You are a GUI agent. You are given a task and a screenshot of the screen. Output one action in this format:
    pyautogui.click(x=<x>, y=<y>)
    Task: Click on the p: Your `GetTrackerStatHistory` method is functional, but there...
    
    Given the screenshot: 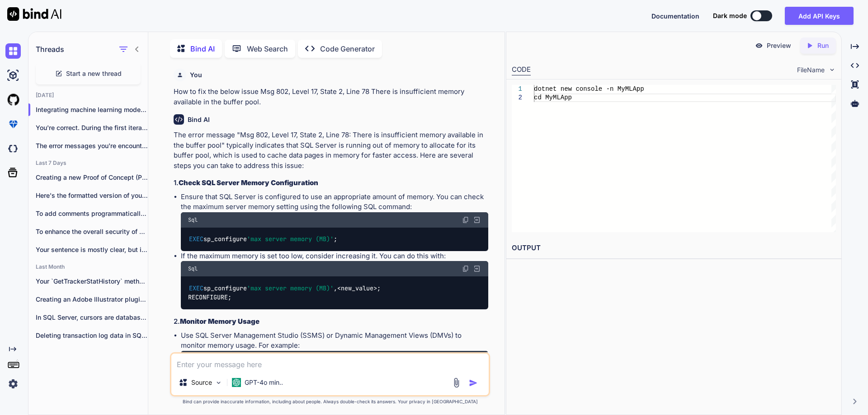 What is the action you would take?
    pyautogui.click(x=92, y=282)
    